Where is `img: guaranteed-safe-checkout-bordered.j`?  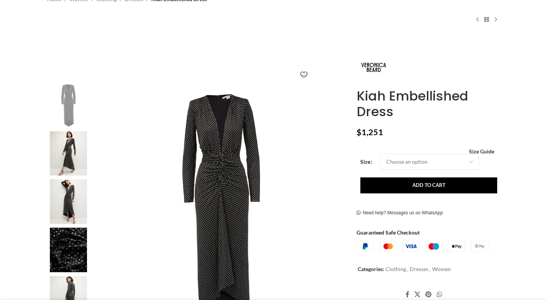
img: guaranteed-safe-checkout-bordered.j is located at coordinates (423, 246).